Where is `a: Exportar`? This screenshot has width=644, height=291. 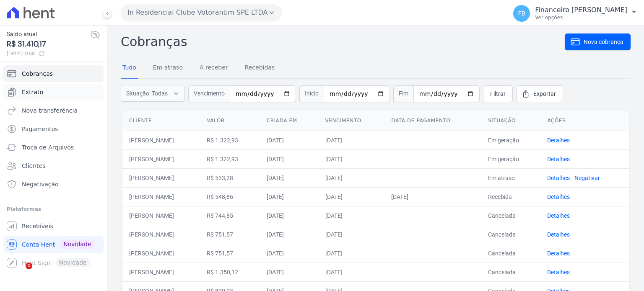
a: Exportar is located at coordinates (540, 94).